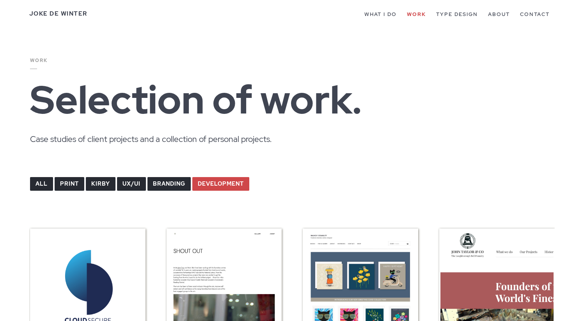 Image resolution: width=584 pixels, height=321 pixels. Describe the element at coordinates (41, 184) in the screenshot. I see `a: All` at that location.